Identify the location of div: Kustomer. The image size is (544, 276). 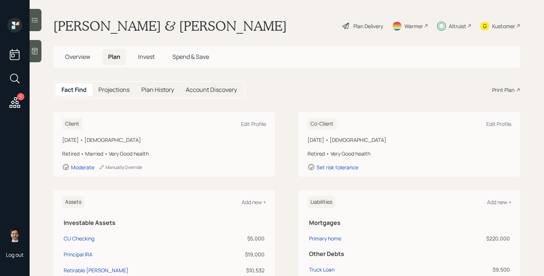
(504, 26).